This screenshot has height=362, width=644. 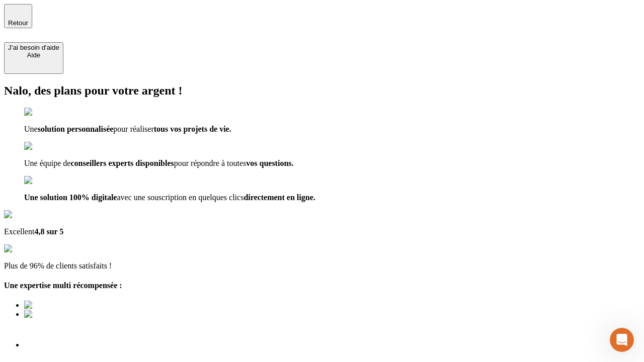 I want to click on span: Une solution 100% digitale, so click(x=71, y=197).